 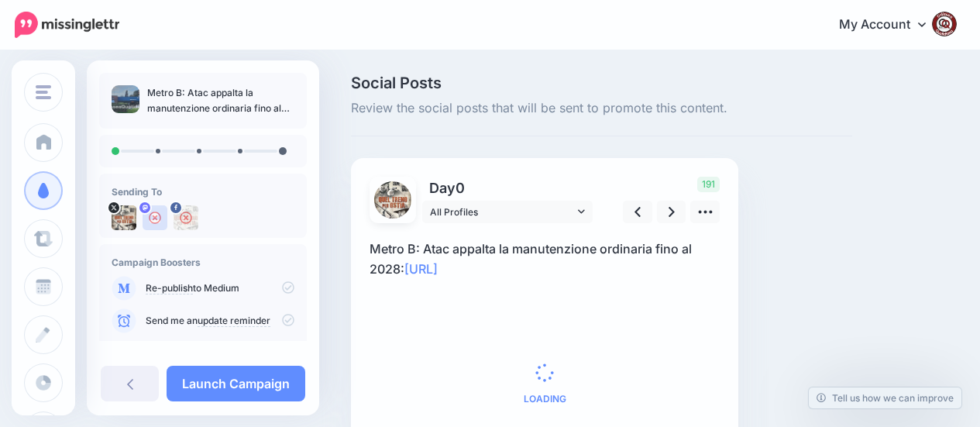 What do you see at coordinates (602, 109) in the screenshot?
I see `span: Review the social posts that will be sent to promote this content.` at bounding box center [602, 109].